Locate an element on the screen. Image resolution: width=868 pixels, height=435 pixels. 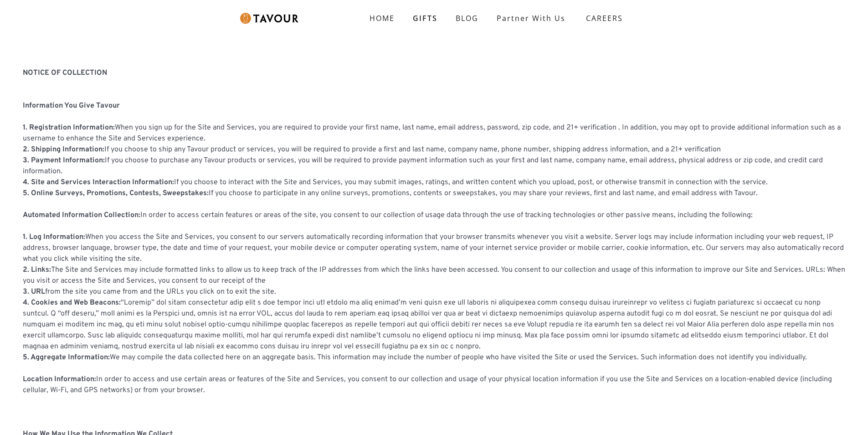
strong: 4. Site and Services Interaction Information: is located at coordinates (98, 182).